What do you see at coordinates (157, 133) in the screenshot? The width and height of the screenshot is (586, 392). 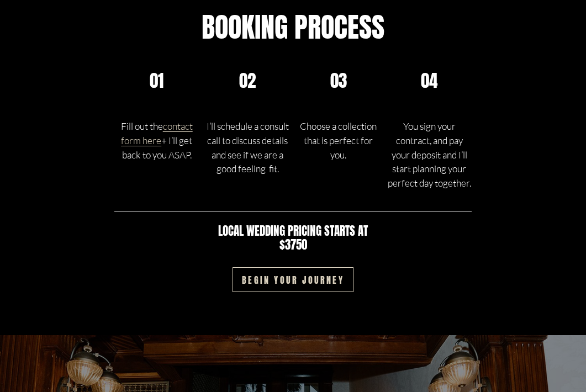 I see `a: contact form here` at bounding box center [157, 133].